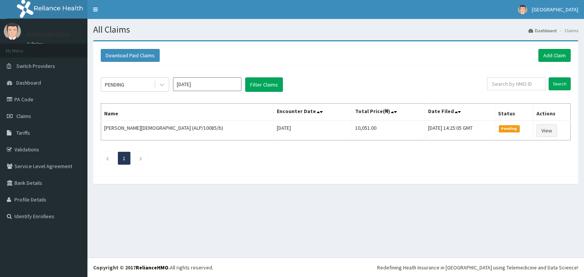  I want to click on a: Previous page, so click(107, 158).